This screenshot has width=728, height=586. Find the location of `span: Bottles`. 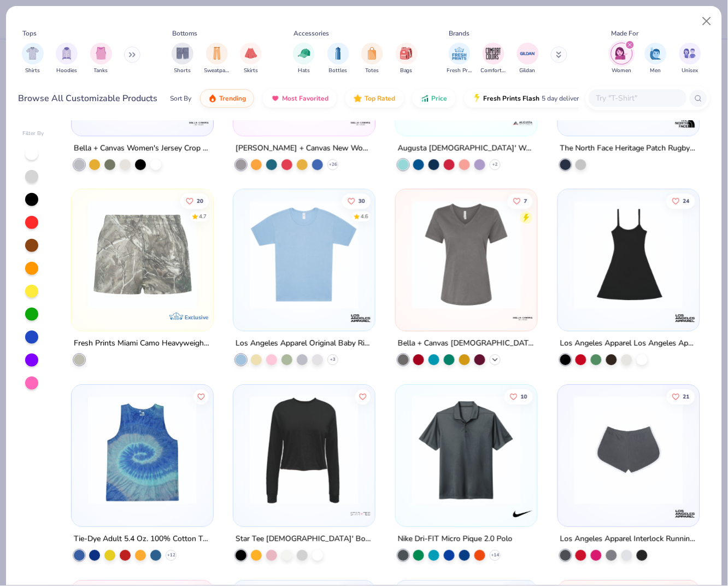

span: Bottles is located at coordinates (338, 71).